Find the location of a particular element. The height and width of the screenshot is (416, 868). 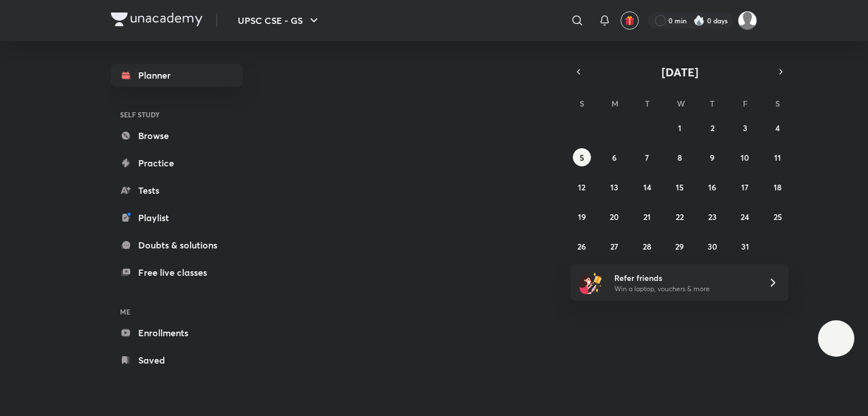

abbr: October 11, 2025 is located at coordinates (777, 157).